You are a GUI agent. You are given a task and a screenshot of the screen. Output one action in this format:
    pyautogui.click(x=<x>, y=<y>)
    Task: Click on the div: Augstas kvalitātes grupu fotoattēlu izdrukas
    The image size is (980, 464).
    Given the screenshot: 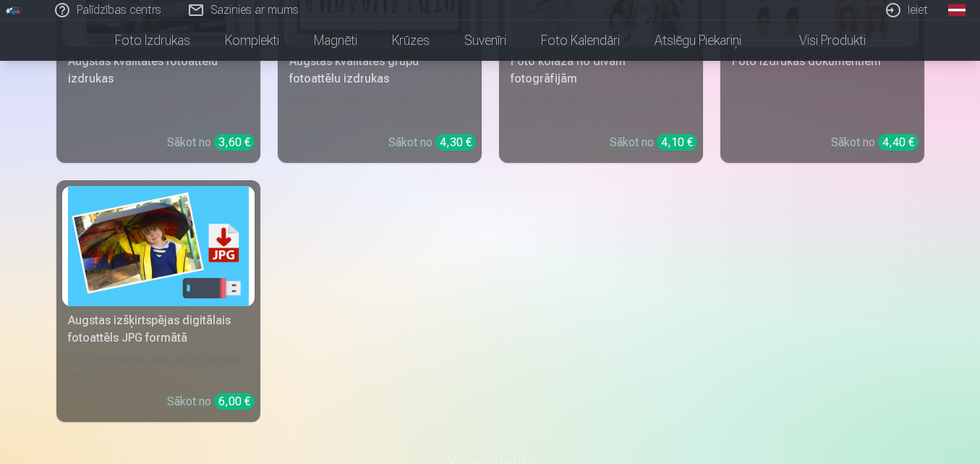 What is the action you would take?
    pyautogui.click(x=380, y=70)
    